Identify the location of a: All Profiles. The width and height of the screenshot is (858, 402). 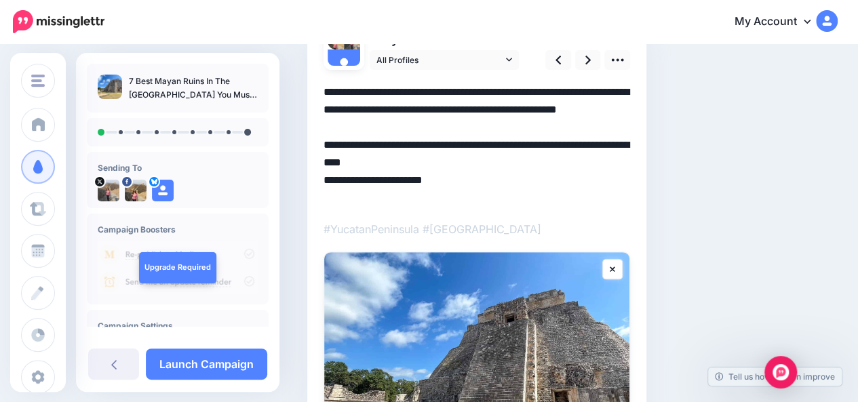
(444, 60).